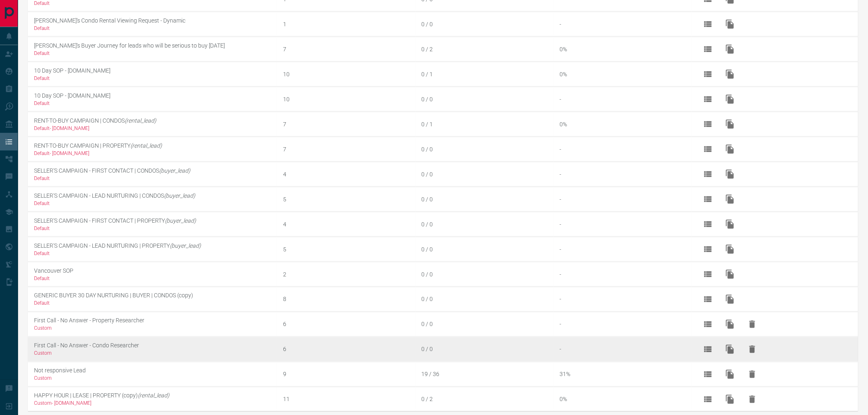 This screenshot has height=415, width=868. Describe the element at coordinates (152, 299) in the screenshot. I see `td: GENERIC BUYER 30 DAY NURTURING | BUYER | CONDOS (copy)` at that location.